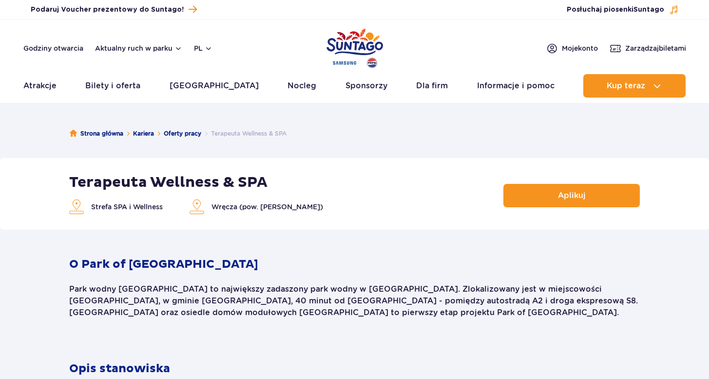 This screenshot has width=709, height=379. What do you see at coordinates (635, 86) in the screenshot?
I see `button: Kup teraz` at bounding box center [635, 86].